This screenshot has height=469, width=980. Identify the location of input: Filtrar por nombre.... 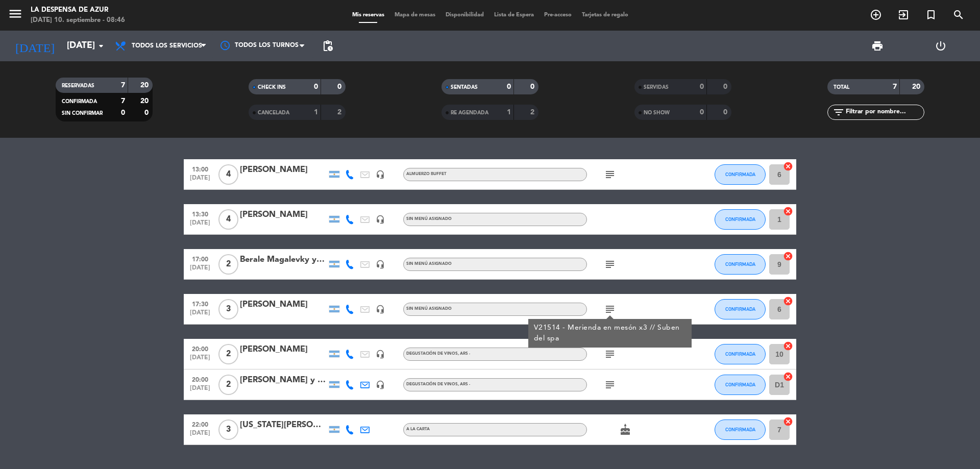
(884, 112).